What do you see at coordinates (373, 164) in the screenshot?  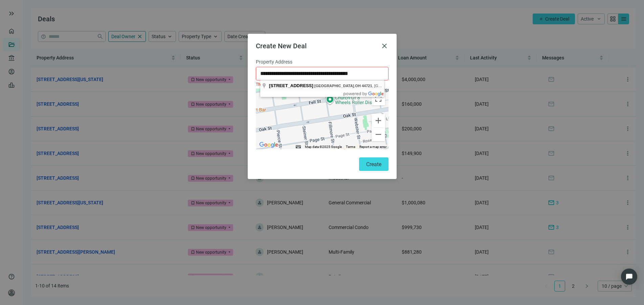 I see `button: Create` at bounding box center [373, 164].